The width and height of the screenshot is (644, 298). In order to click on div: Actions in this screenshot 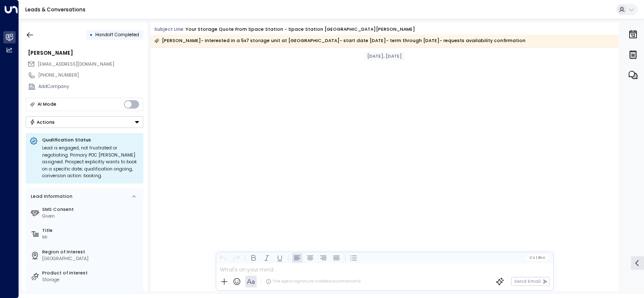, I will do `click(42, 123)`.